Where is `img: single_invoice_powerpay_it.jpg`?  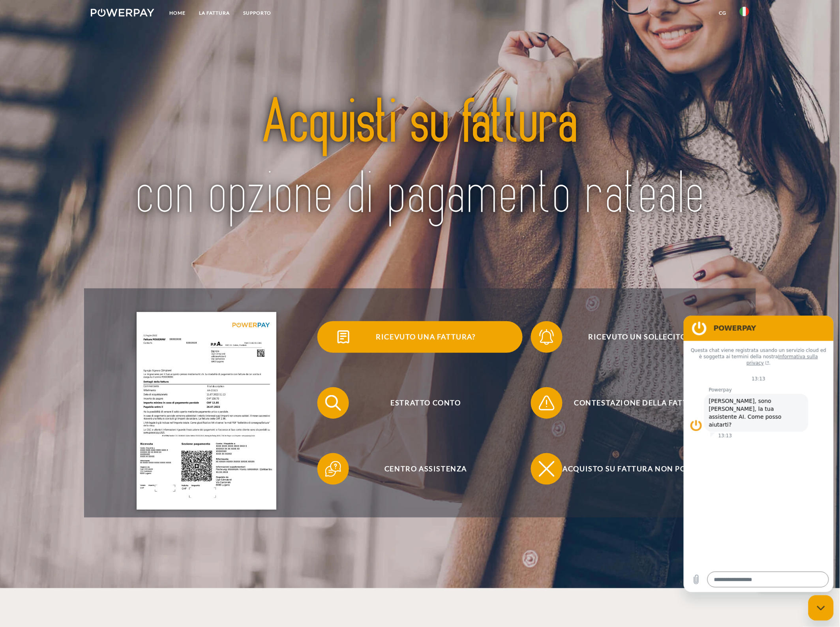 img: single_invoice_powerpay_it.jpg is located at coordinates (207, 411).